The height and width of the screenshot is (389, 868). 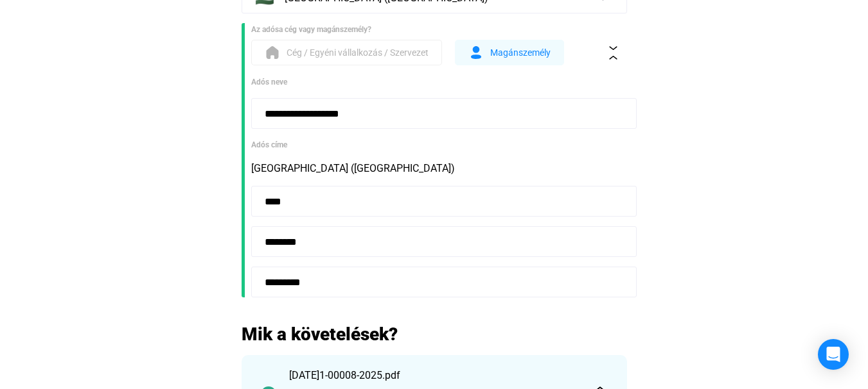 I want to click on span: Magánszemély, so click(x=521, y=53).